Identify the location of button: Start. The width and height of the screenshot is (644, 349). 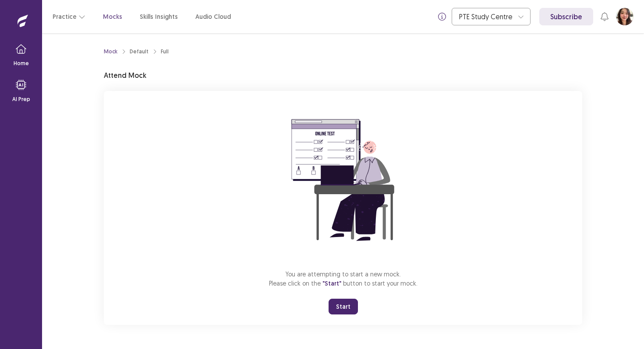
(343, 307).